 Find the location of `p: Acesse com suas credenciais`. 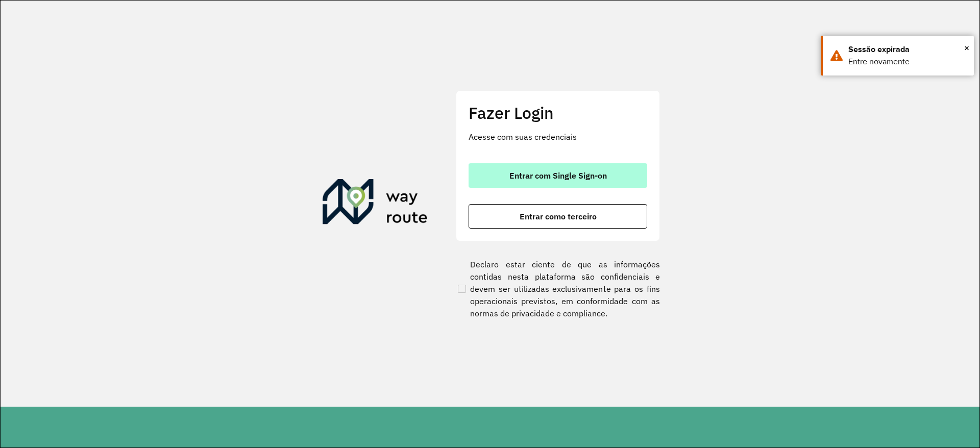

p: Acesse com suas credenciais is located at coordinates (558, 137).